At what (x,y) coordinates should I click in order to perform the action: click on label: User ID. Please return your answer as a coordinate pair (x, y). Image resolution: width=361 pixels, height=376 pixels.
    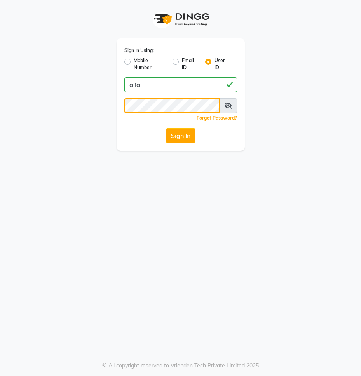
    Looking at the image, I should click on (222, 64).